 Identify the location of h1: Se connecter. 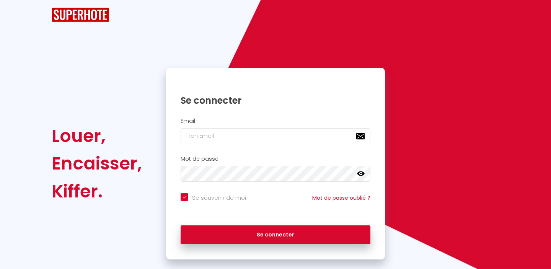
(275, 100).